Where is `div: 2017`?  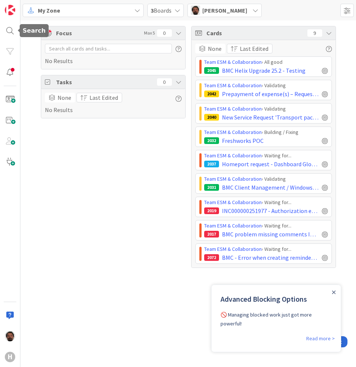
div: 2017 is located at coordinates (212, 234).